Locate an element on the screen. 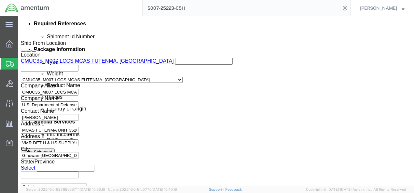 This screenshot has width=414, height=193. img: logo is located at coordinates (27, 8).